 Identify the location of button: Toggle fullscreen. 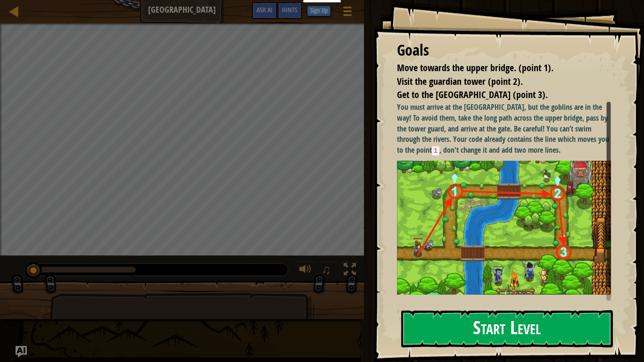
(350, 270).